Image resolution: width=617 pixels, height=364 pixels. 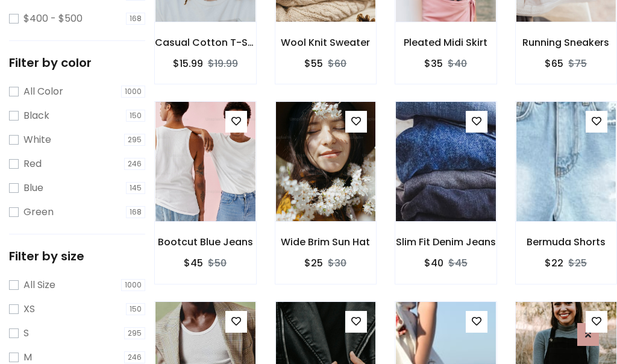 What do you see at coordinates (53, 18) in the screenshot?
I see `label: $400 - $500` at bounding box center [53, 18].